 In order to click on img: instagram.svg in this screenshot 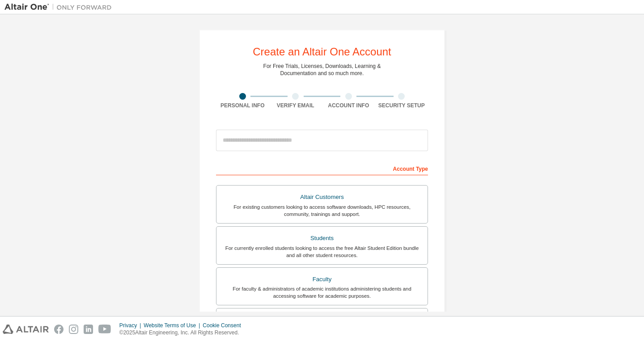, I will do `click(74, 329)`.